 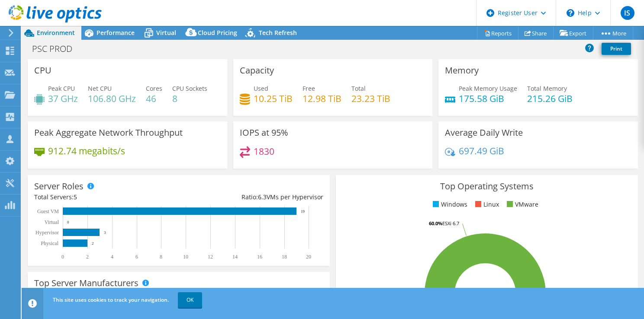 What do you see at coordinates (613, 33) in the screenshot?
I see `a: More` at bounding box center [613, 33].